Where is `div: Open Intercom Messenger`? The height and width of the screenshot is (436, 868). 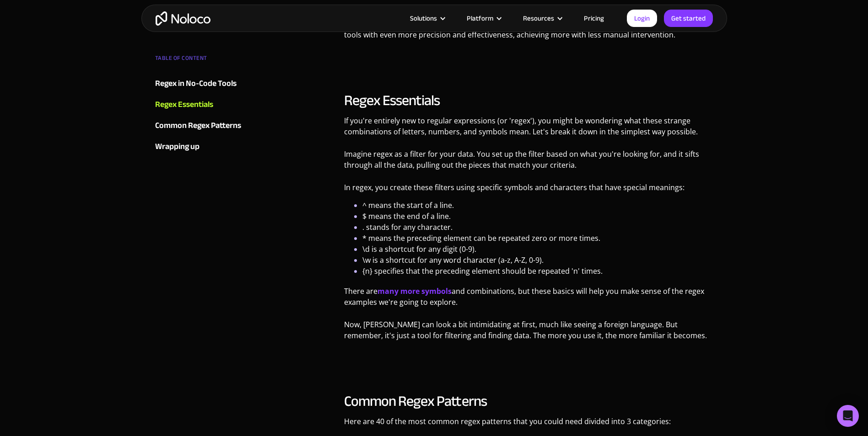 div: Open Intercom Messenger is located at coordinates (848, 417).